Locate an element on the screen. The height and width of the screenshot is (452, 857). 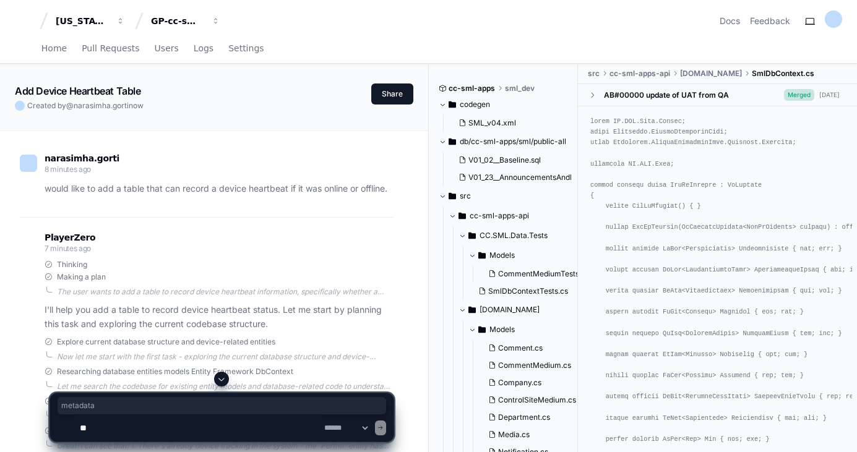
span: Merged is located at coordinates (799, 95).